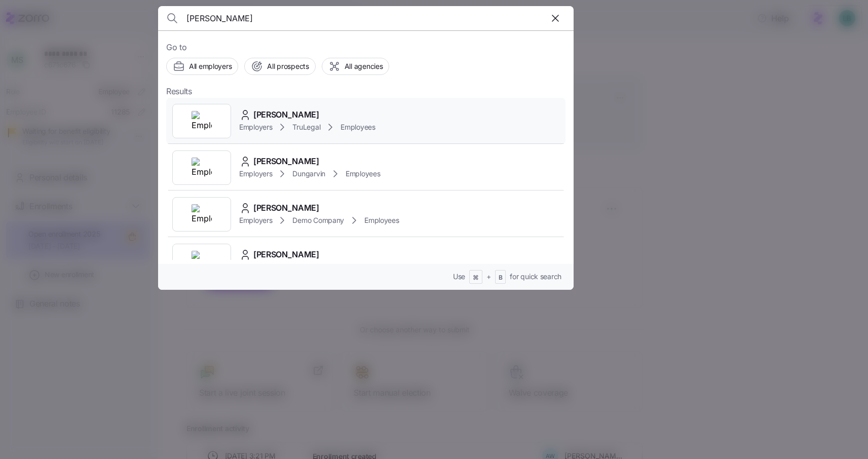 Image resolution: width=868 pixels, height=459 pixels. Describe the element at coordinates (288, 66) in the screenshot. I see `span: All prospects` at that location.